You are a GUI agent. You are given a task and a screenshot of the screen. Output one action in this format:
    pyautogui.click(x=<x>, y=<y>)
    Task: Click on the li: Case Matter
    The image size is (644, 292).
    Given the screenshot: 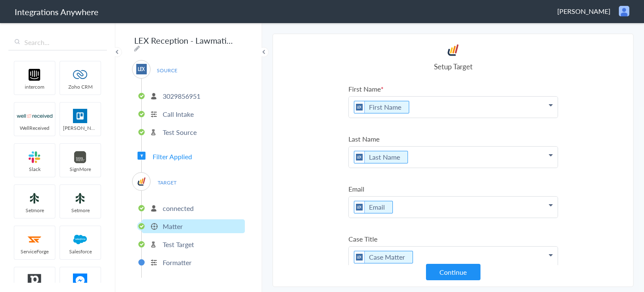 What is the action you would take?
    pyautogui.click(x=384, y=257)
    